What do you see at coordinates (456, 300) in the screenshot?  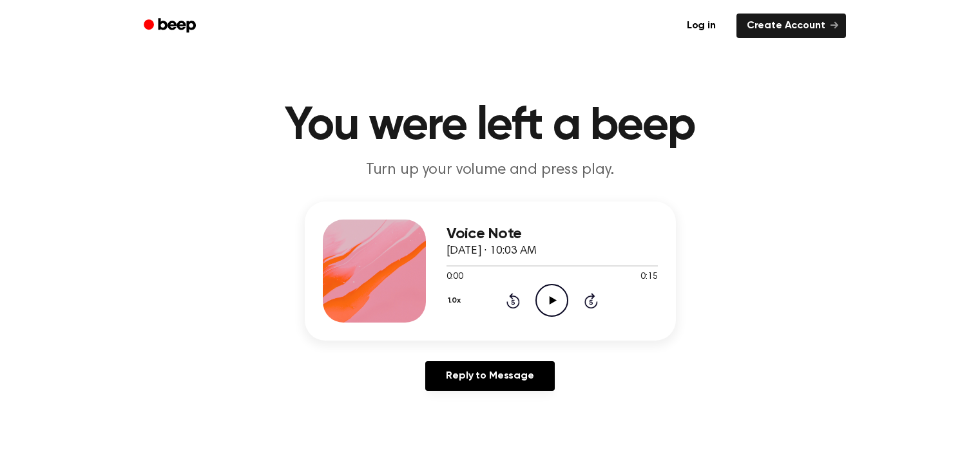 I see `button: 1.0x` at bounding box center [456, 300].